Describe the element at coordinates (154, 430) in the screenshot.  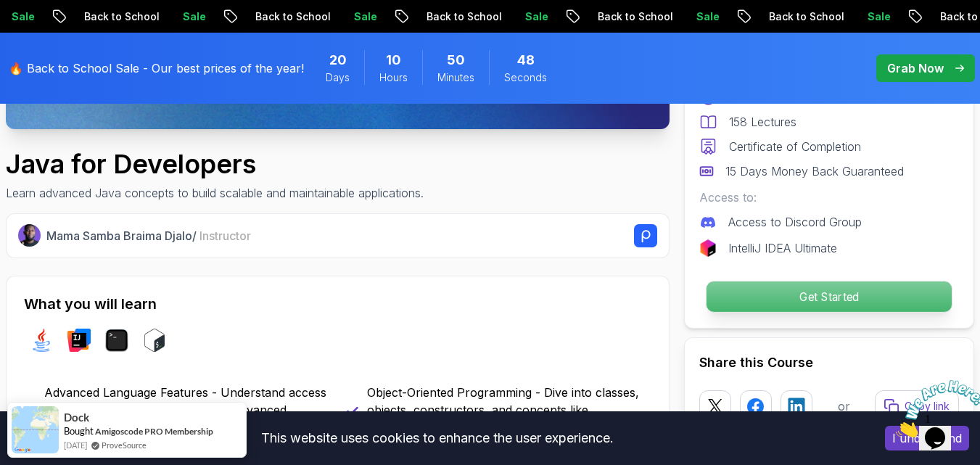
I see `a: Amigoscode PRO Membership` at that location.